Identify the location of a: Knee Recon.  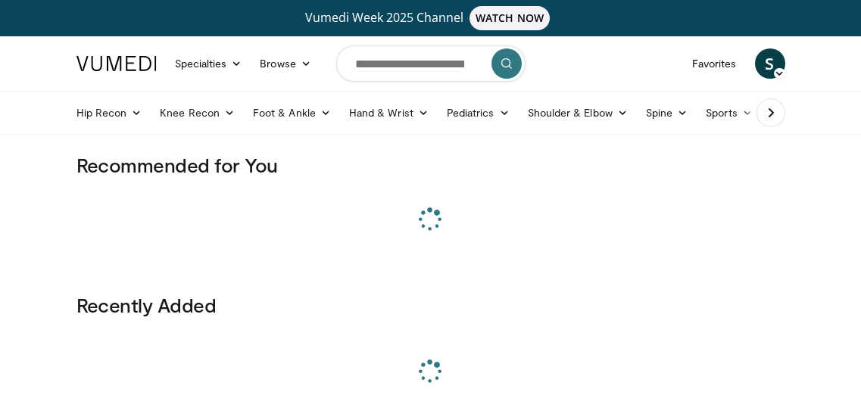
(197, 113).